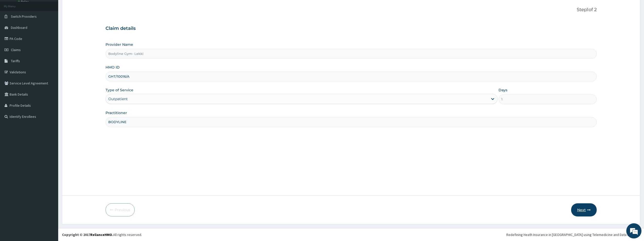  Describe the element at coordinates (49, 147) in the screenshot. I see `textarea: Type your message and hit 'Enter'` at that location.